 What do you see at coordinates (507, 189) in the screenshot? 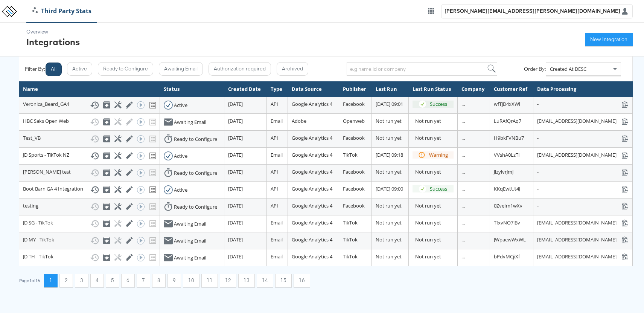
I see `span: KKqEwtUt4J` at bounding box center [507, 189].